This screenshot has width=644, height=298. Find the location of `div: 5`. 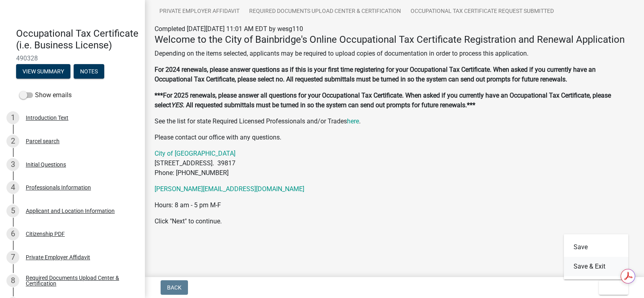

div: 5 is located at coordinates (13, 211).